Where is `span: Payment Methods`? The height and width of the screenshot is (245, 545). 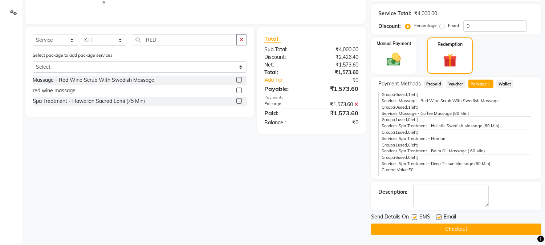 span: Payment Methods is located at coordinates (400, 84).